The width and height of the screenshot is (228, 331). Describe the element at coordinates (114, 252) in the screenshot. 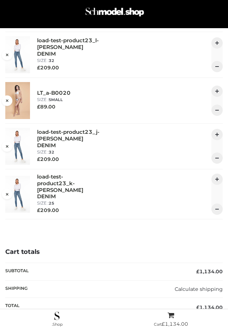

I see `h4: Cart totals` at that location.